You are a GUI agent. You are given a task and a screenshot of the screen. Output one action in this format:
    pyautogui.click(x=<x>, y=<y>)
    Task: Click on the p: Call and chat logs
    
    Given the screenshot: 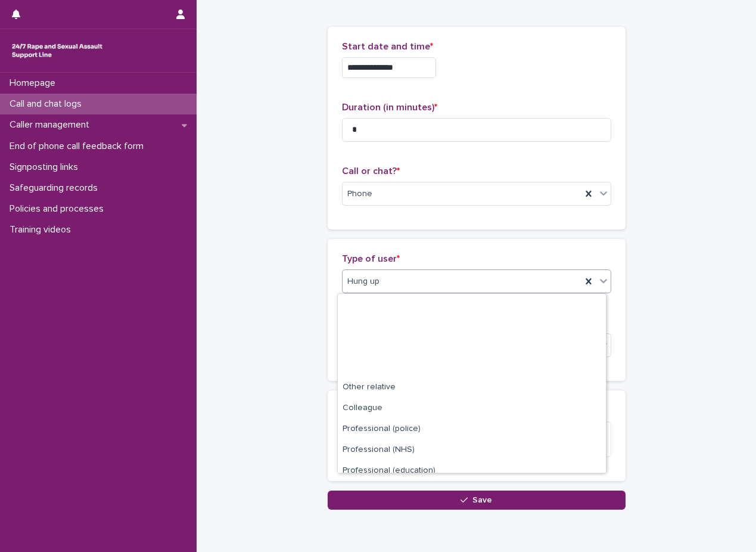 What is the action you would take?
    pyautogui.click(x=48, y=104)
    